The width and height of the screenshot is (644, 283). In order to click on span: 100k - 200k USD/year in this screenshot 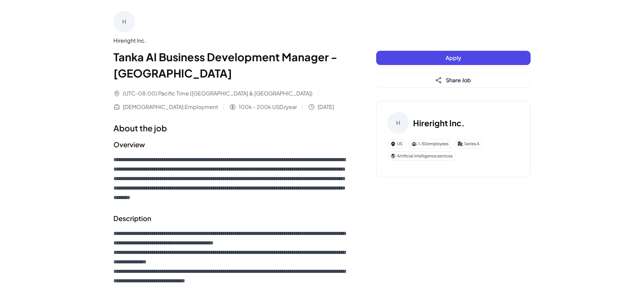, I will do `click(268, 107)`.